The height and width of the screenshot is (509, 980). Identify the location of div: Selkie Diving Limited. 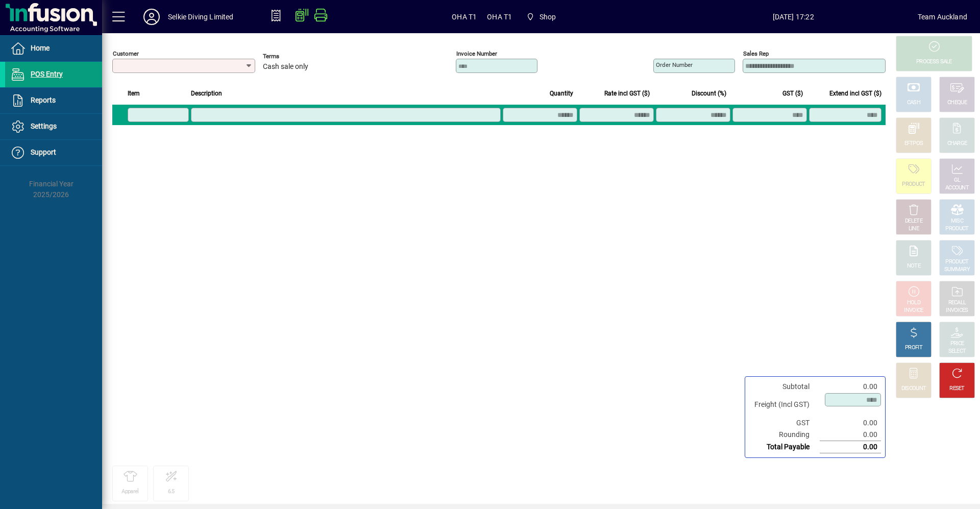
(200, 17).